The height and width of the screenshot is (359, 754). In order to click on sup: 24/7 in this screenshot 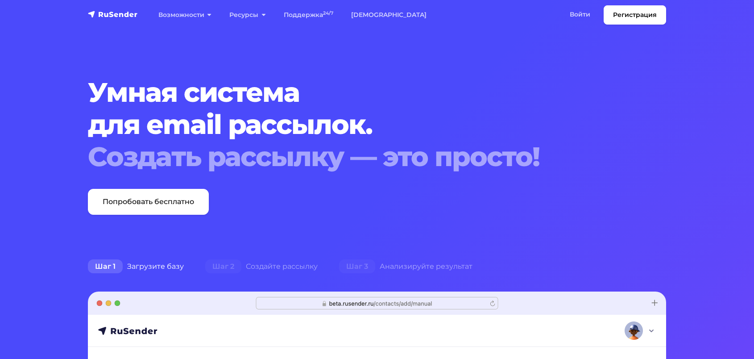, I will do `click(328, 13)`.